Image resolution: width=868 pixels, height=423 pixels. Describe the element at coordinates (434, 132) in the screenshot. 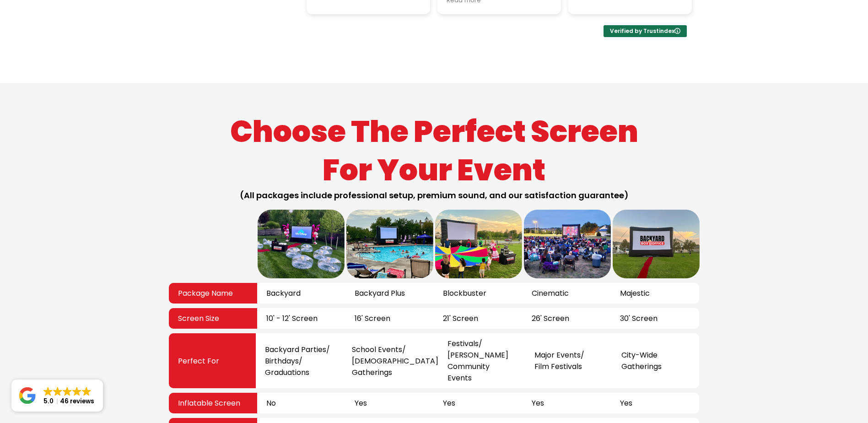

I see `h1: Choose The Perfect Screen` at that location.